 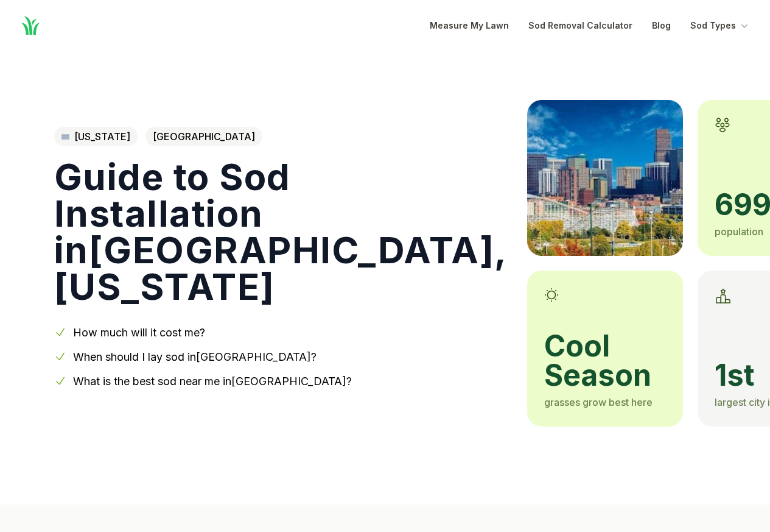 What do you see at coordinates (720, 25) in the screenshot?
I see `button: Sod Types` at bounding box center [720, 25].